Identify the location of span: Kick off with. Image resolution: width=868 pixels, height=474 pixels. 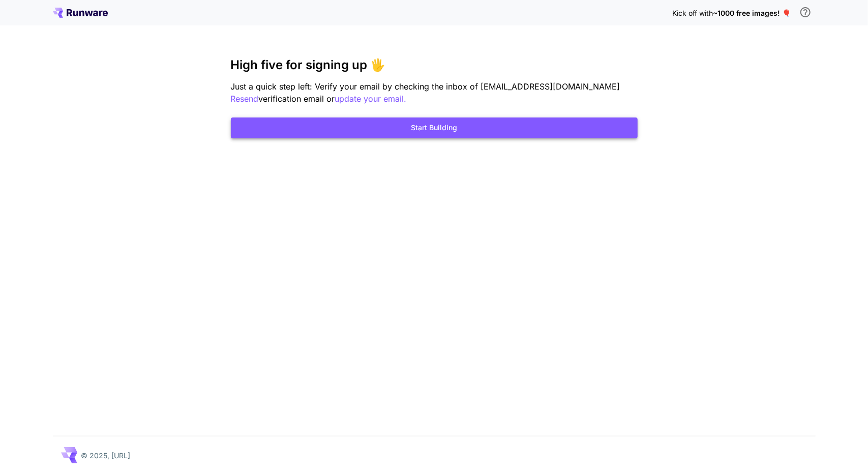
(693, 13).